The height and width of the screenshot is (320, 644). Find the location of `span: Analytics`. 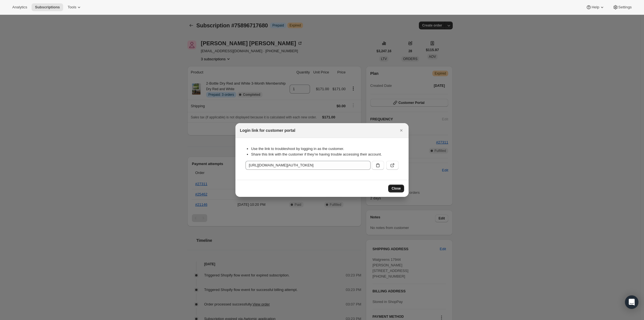

span: Analytics is located at coordinates (20, 7).